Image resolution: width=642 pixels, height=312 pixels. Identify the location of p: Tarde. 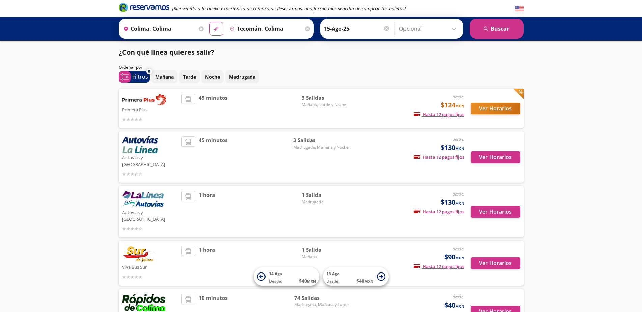
(189, 77).